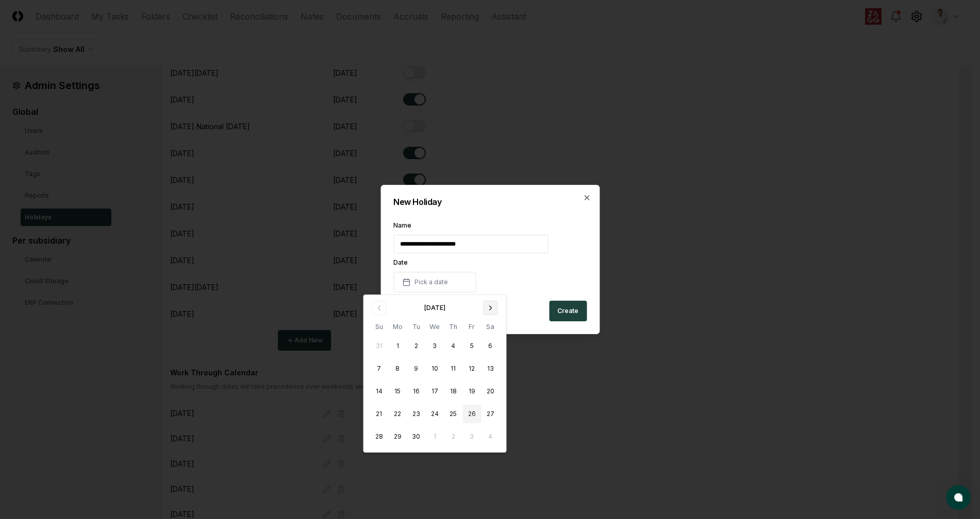 The width and height of the screenshot is (980, 519). I want to click on button: Go to next month, so click(490, 308).